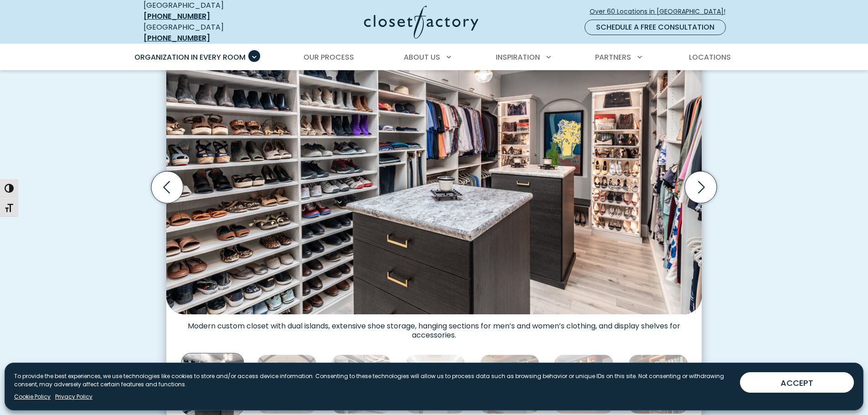 This screenshot has height=415, width=868. Describe the element at coordinates (655, 27) in the screenshot. I see `a: Schedule a Free Consultation` at that location.